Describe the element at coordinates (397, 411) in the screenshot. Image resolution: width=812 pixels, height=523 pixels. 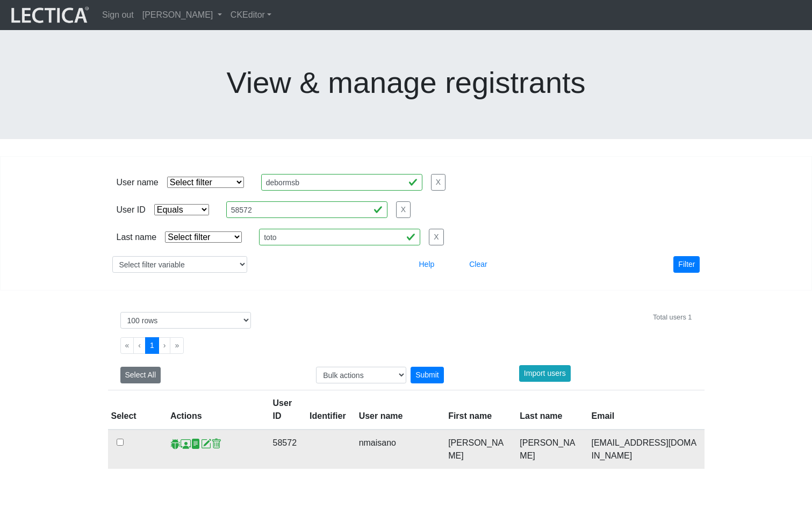
I see `th: User name` at that location.